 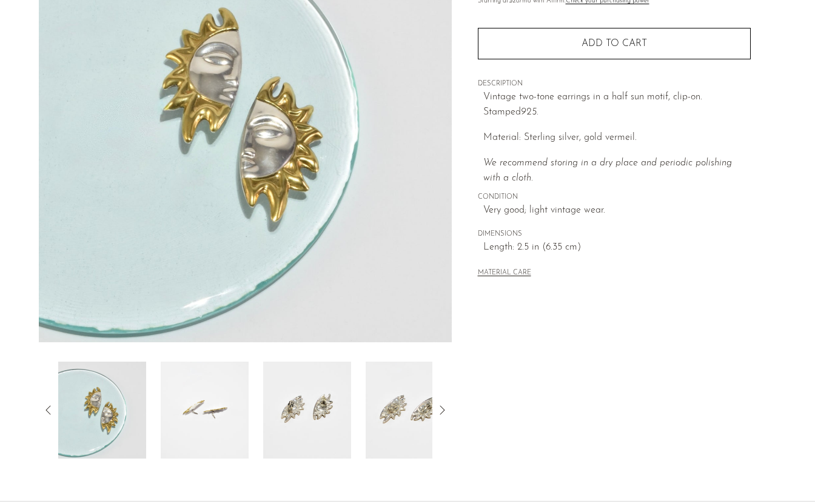 I want to click on span: Length: 2.5 in (6.35 cm), so click(x=617, y=248).